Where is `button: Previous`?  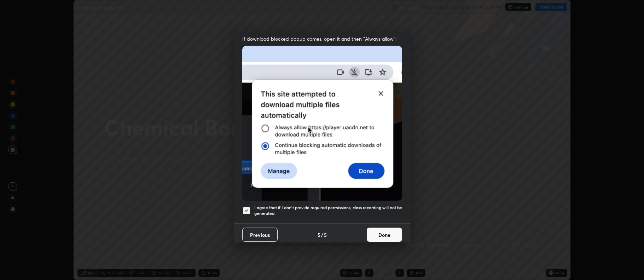
button: Previous is located at coordinates (260, 234).